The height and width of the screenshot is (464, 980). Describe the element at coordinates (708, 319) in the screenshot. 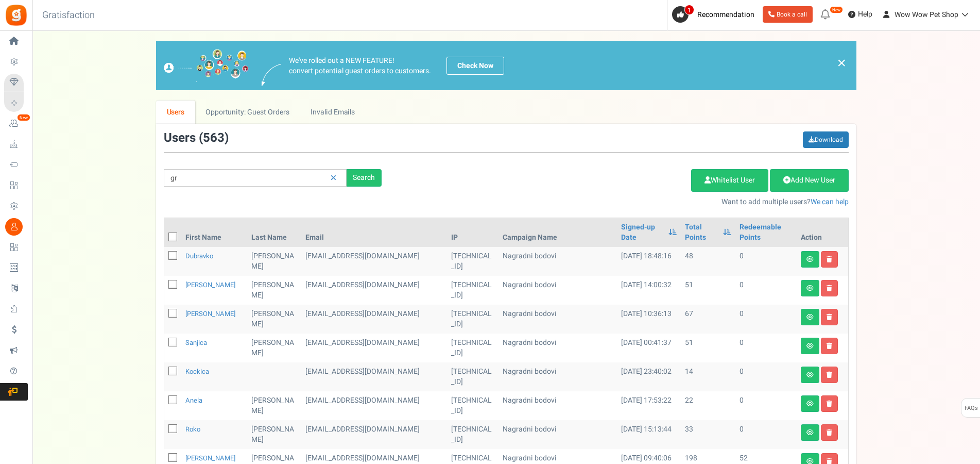

I see `td: 67` at that location.